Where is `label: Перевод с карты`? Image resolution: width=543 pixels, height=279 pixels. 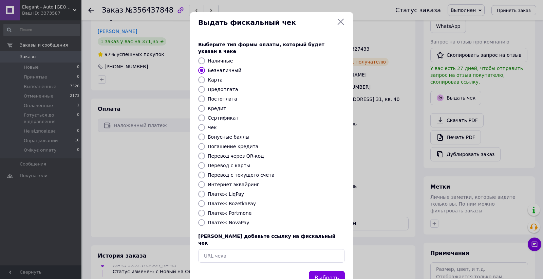
label: Перевод с карты is located at coordinates (229, 165).